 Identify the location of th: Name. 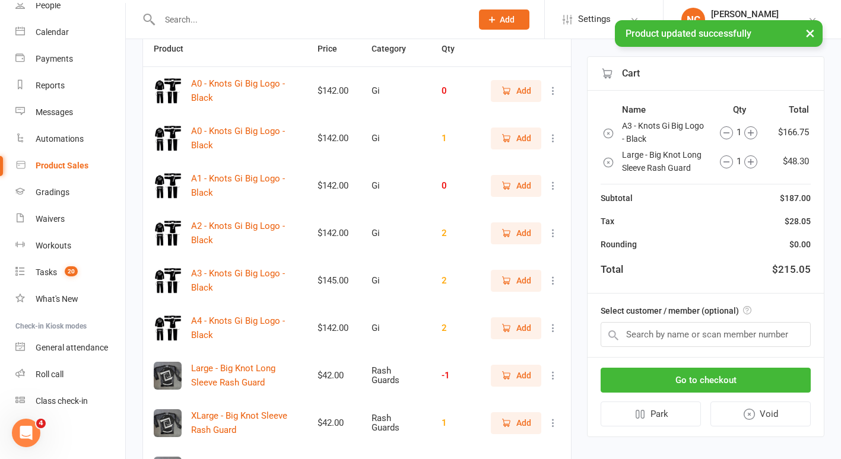
(665, 110).